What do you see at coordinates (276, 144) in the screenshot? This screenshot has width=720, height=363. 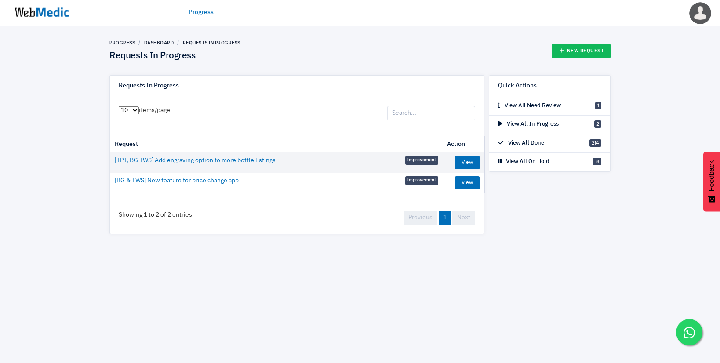 I see `th: Request` at bounding box center [276, 144].